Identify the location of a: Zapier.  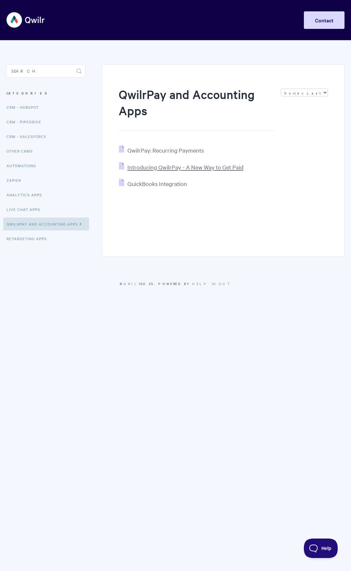
(16, 180).